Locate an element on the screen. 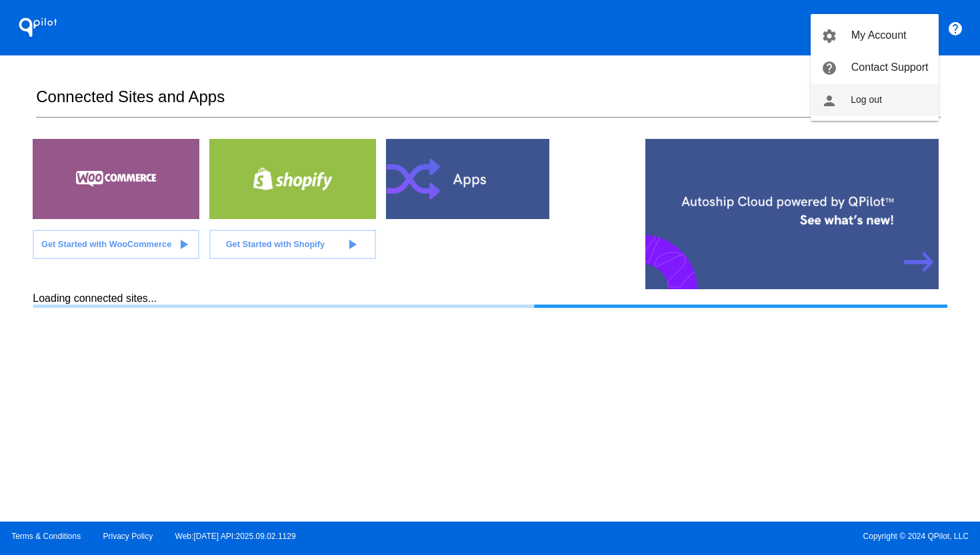 The image size is (980, 555). span: My Account is located at coordinates (879, 35).